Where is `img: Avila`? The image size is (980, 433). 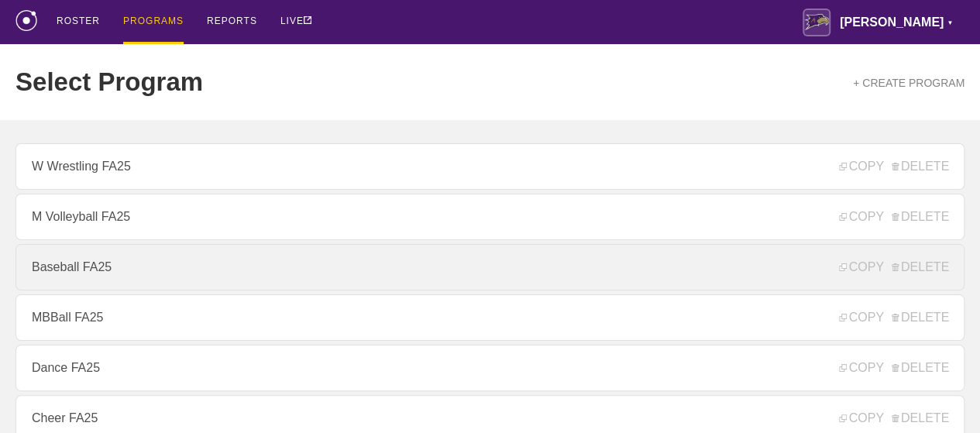 img: Avila is located at coordinates (817, 22).